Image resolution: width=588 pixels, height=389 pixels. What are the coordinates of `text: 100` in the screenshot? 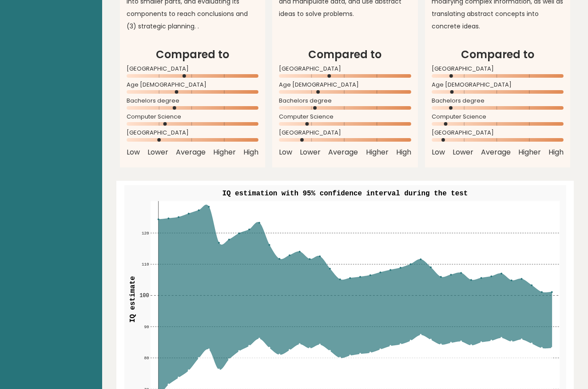 It's located at (144, 295).